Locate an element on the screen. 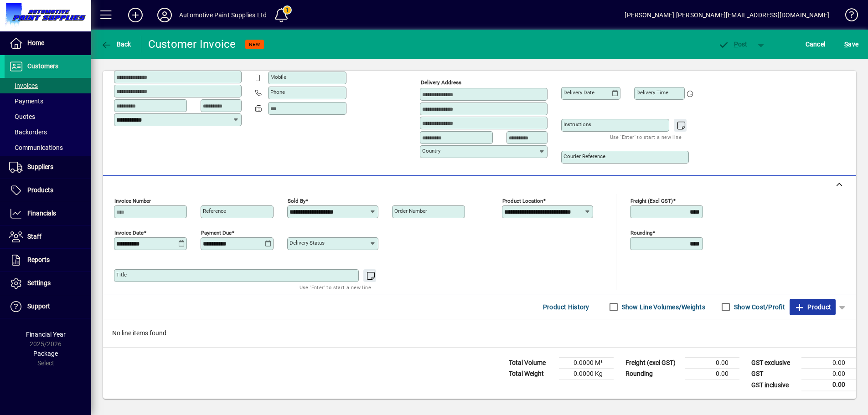 Image resolution: width=868 pixels, height=415 pixels. button: Product History is located at coordinates (567, 307).